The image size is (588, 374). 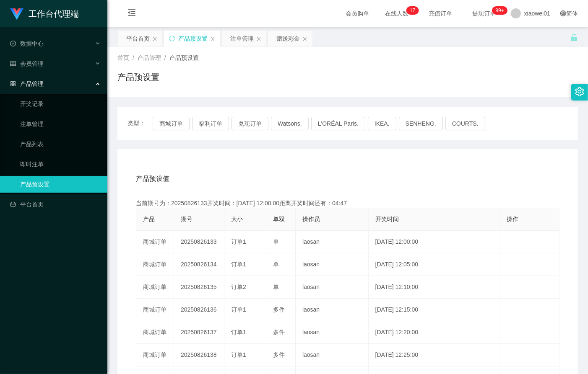 I want to click on span: 开奖时间, so click(x=387, y=219).